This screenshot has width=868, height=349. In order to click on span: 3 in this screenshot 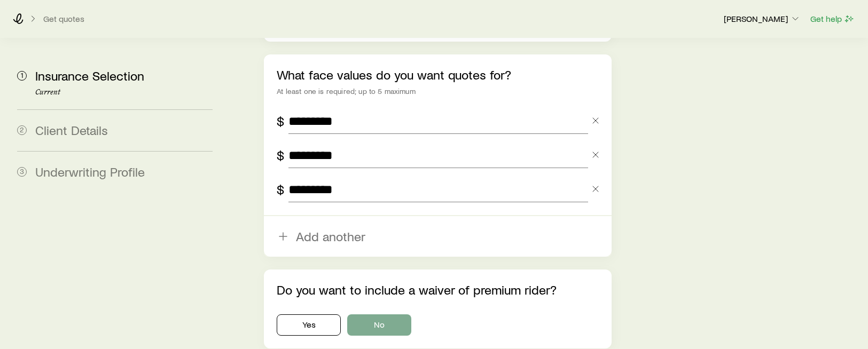, I will do `click(22, 172)`.